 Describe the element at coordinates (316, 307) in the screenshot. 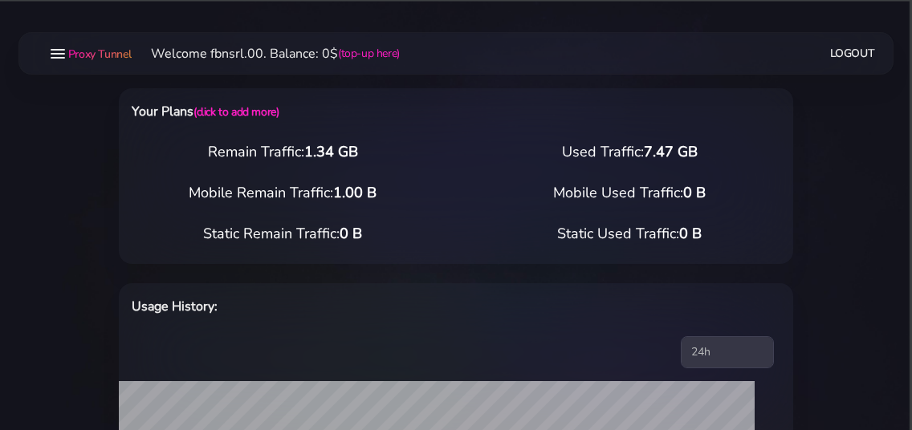

I see `h6: Usage History:` at that location.